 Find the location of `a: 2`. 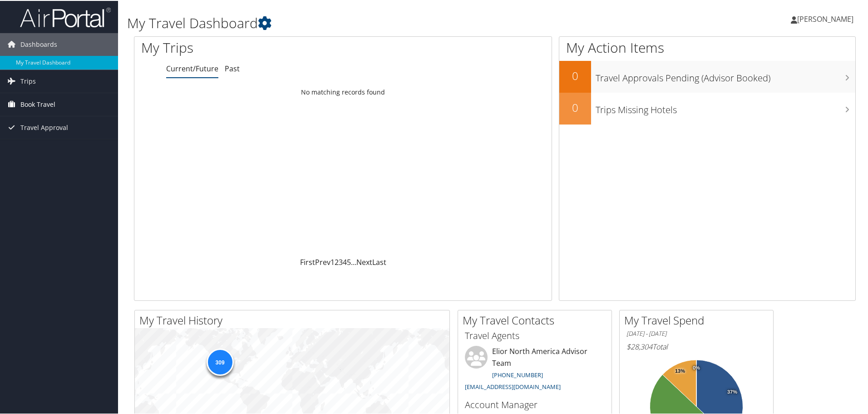

a: 2 is located at coordinates (337, 262).